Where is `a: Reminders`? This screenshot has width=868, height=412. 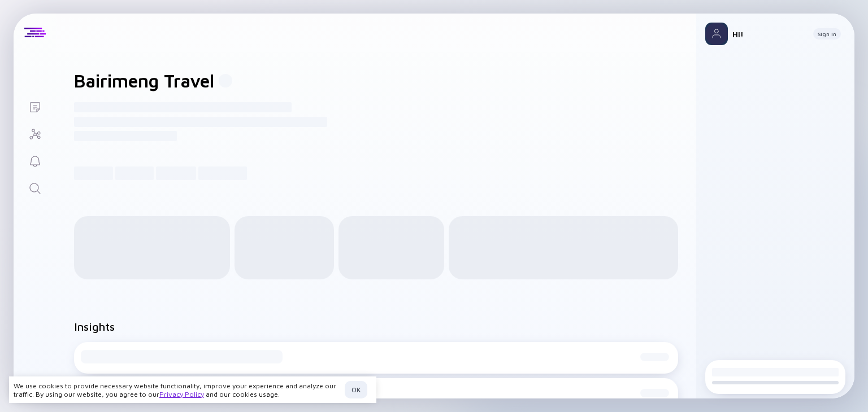
a: Reminders is located at coordinates (34, 161).